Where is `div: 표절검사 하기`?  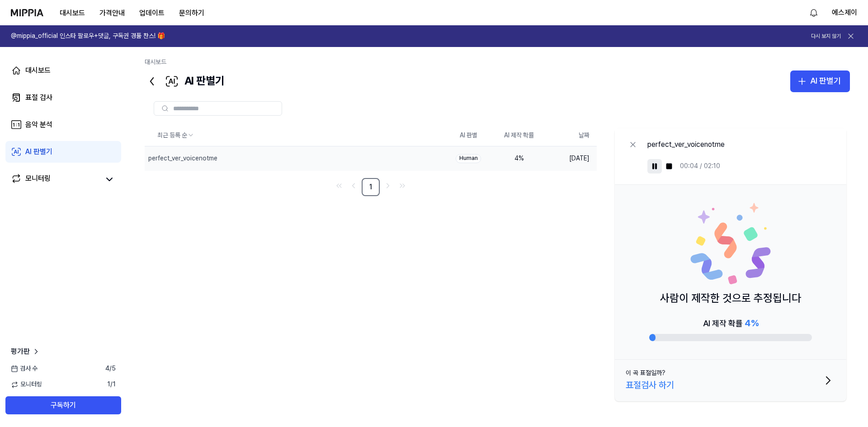 div: 표절검사 하기 is located at coordinates (649, 385).